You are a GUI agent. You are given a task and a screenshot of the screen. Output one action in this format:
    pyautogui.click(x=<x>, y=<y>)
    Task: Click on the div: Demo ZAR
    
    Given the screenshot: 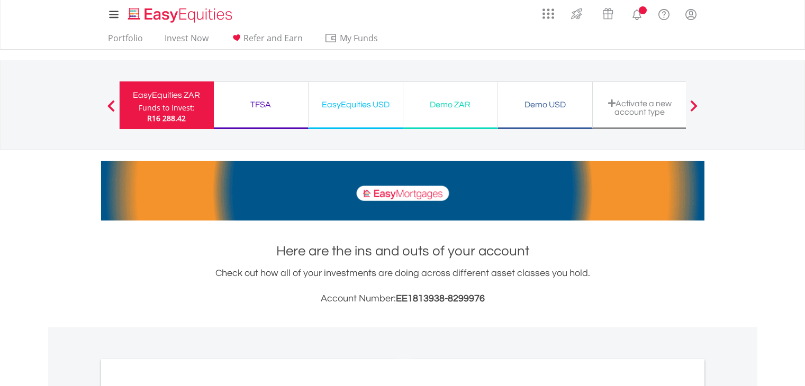 What is the action you would take?
    pyautogui.click(x=450, y=105)
    